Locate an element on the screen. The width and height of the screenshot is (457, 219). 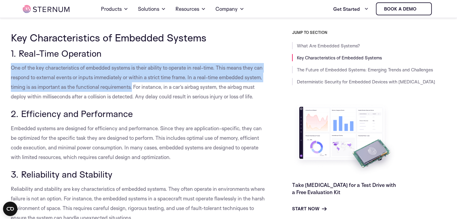
span: Embedded systems are designed for efficiency and performance. Since they are application-specific... is located at coordinates (136, 143).